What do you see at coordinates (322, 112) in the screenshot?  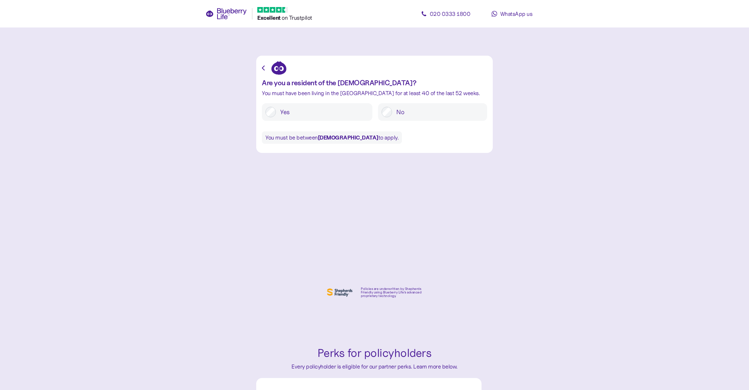 I see `label: Yes` at bounding box center [322, 112].